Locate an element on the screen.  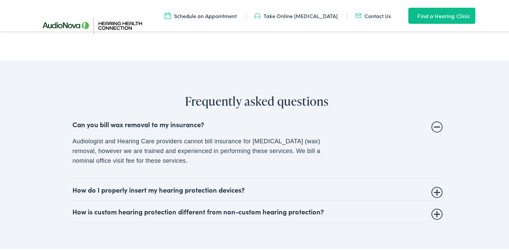
a: Find a Hearing Clinic is located at coordinates (442, 15).